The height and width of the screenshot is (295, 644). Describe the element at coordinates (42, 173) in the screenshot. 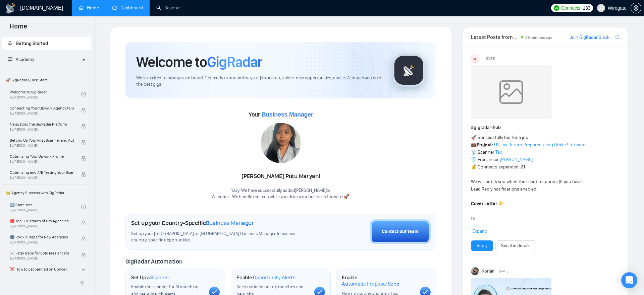

I see `span: Optimizing and A/B Testing Your Scanner for Better Results` at that location.